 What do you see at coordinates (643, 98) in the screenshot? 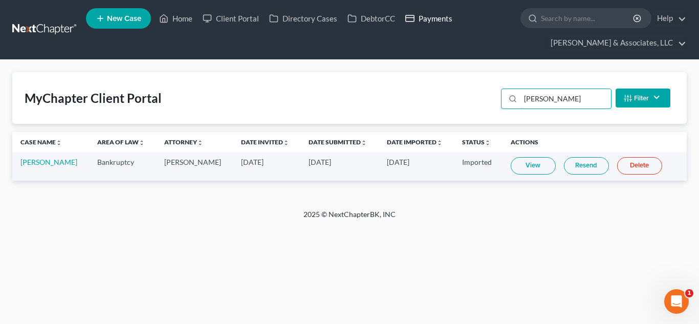
I see `button: Filter` at bounding box center [643, 98].